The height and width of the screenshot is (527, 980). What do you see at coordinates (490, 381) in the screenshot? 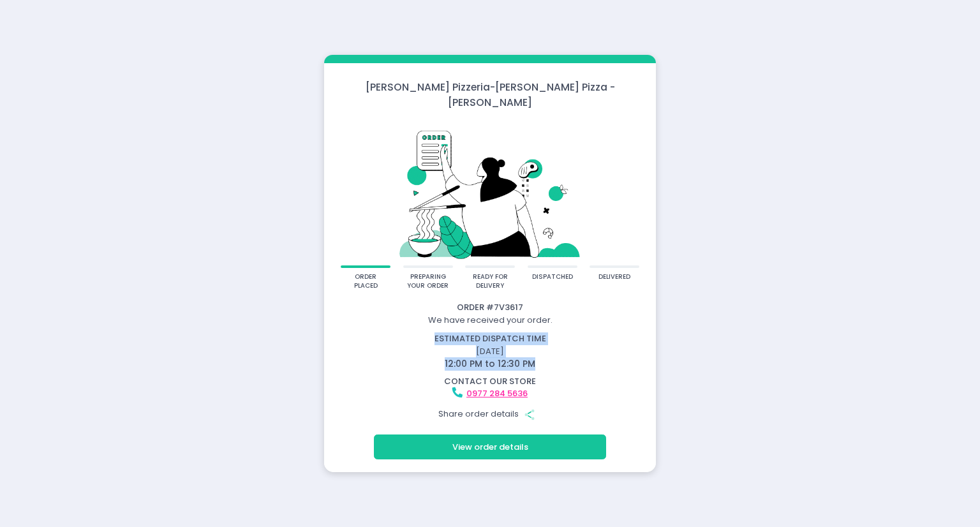
I see `div: contact our store` at bounding box center [490, 381].